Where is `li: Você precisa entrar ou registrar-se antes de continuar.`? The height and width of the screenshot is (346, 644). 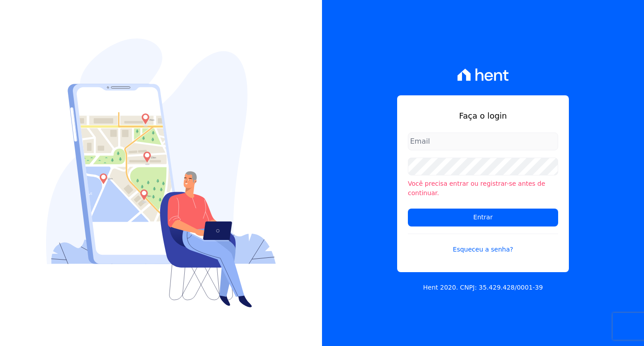
li: Você precisa entrar ou registrar-se antes de continuar. is located at coordinates (483, 188).